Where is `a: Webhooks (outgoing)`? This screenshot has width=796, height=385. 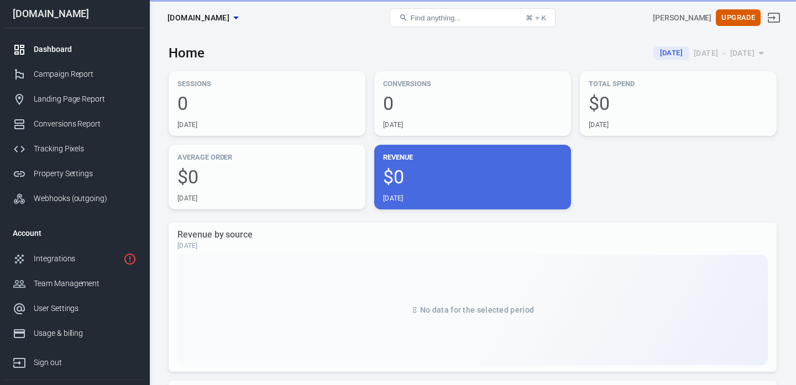
a: Webhooks (outgoing) is located at coordinates (75, 199).